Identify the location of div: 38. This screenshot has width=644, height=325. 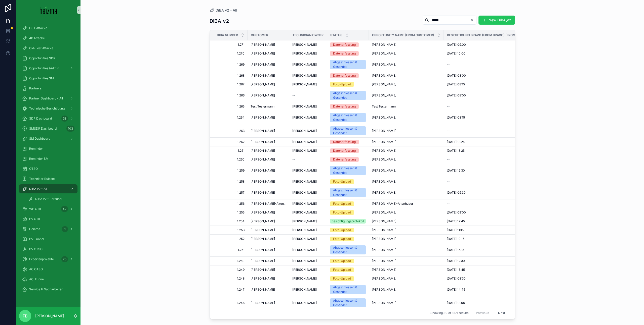
(65, 119).